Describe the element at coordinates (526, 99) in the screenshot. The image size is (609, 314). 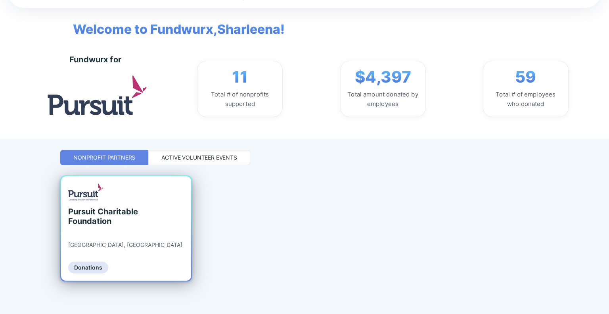
I see `div: Total # of employees who donated` at that location.